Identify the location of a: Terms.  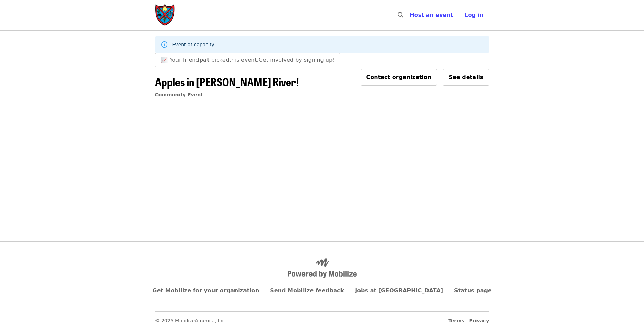
(456, 321).